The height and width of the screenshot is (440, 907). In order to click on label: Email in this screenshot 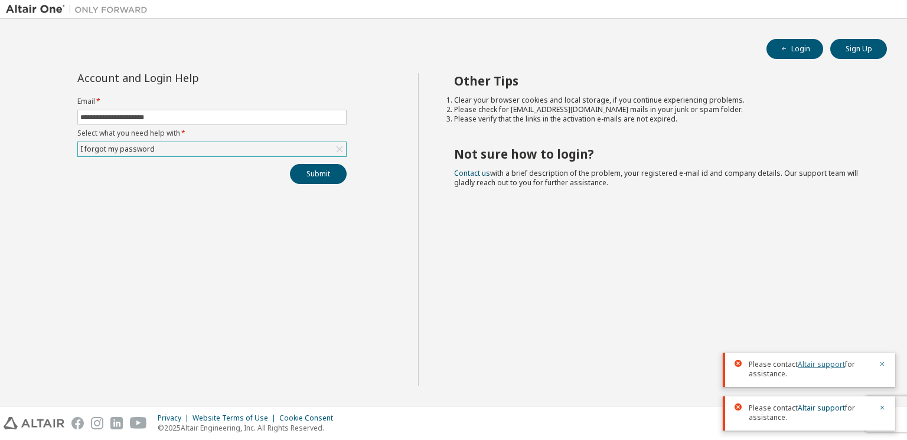, I will do `click(212, 102)`.